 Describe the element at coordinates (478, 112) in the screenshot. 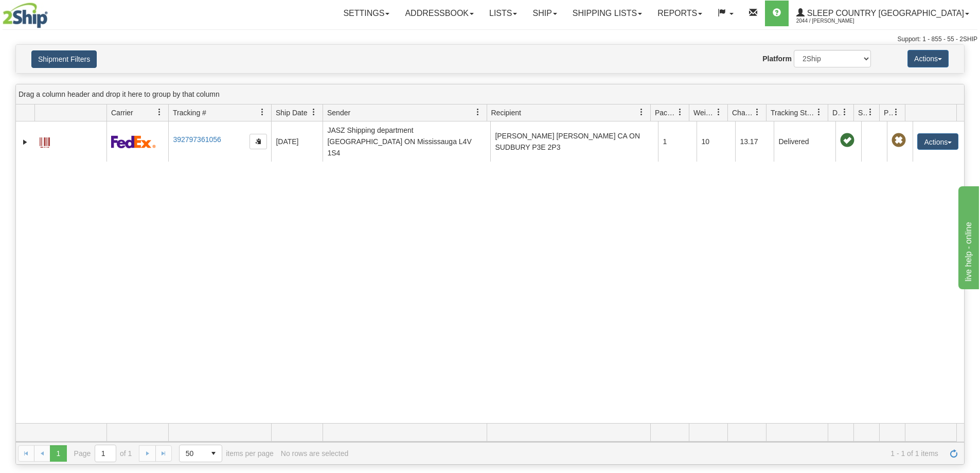

I see `a: Sender filter column settings` at that location.